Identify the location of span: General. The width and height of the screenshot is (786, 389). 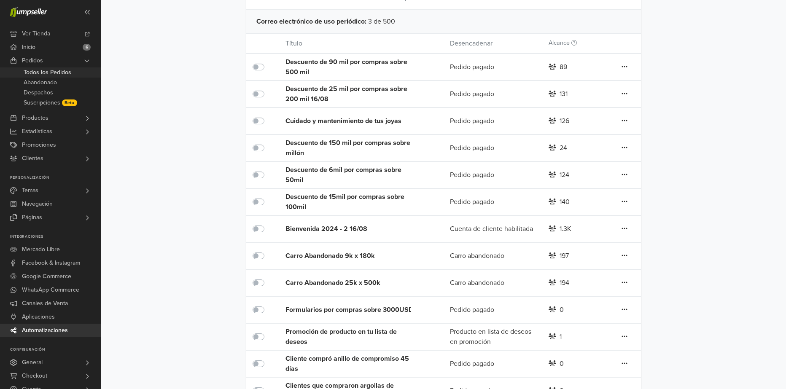
(32, 362).